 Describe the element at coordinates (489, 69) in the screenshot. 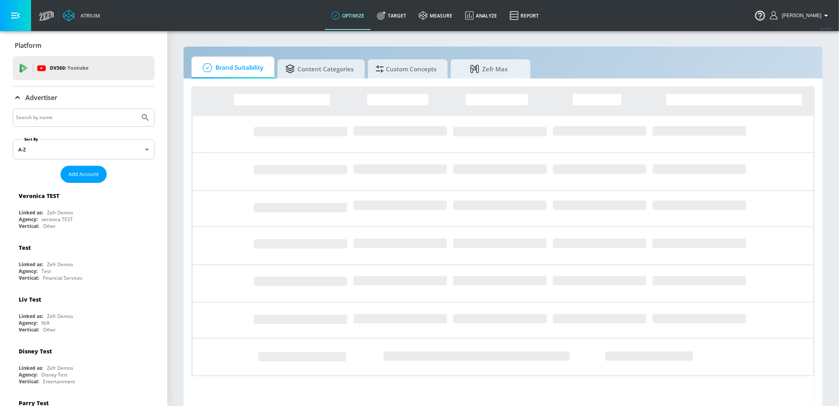

I see `span: Zefr Max` at that location.